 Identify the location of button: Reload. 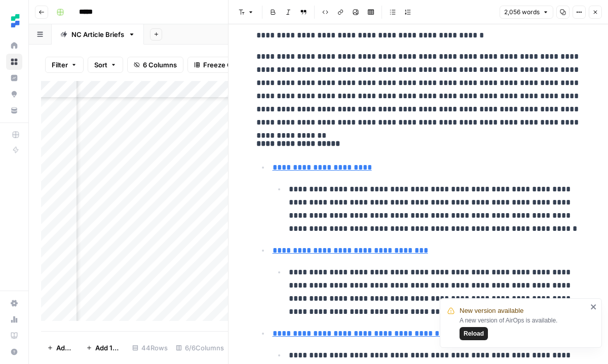
(474, 334).